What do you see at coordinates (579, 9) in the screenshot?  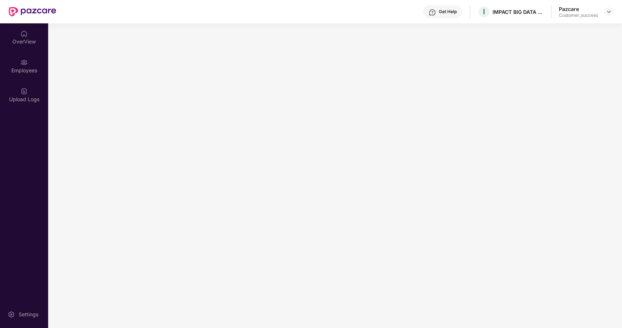 I see `div: Pazcare` at bounding box center [579, 9].